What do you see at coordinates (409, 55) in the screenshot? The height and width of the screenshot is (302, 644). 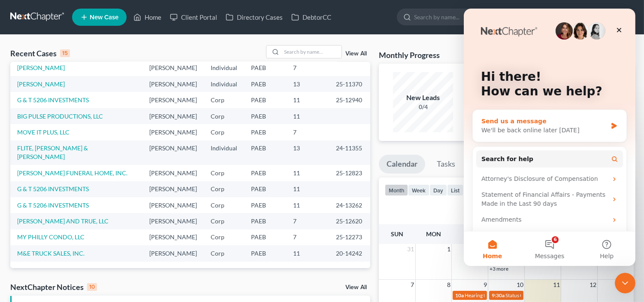 I see `h3: Monthly Progress` at bounding box center [409, 55].